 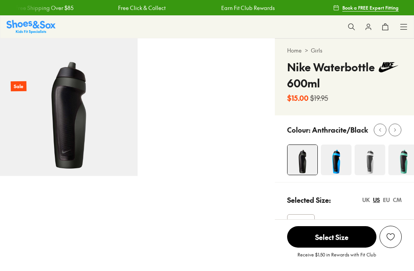 What do you see at coordinates (370, 8) in the screenshot?
I see `span: Book a FREE Expert Fitting` at bounding box center [370, 8].